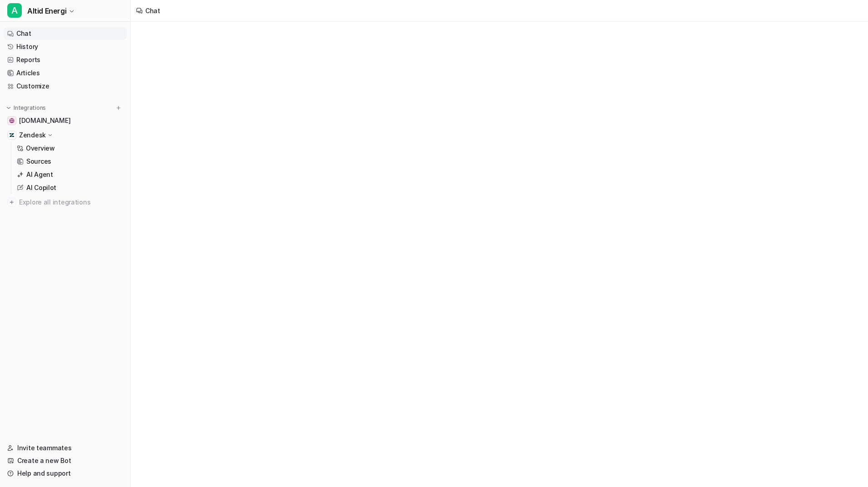 The image size is (868, 487). Describe the element at coordinates (70, 148) in the screenshot. I see `a: Overview` at that location.